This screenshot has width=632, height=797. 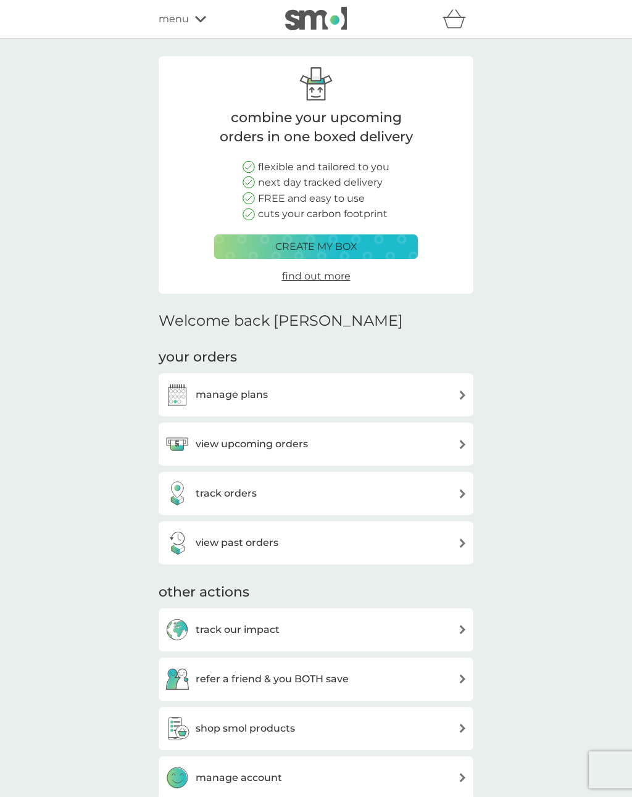 I want to click on span: menu, so click(x=173, y=19).